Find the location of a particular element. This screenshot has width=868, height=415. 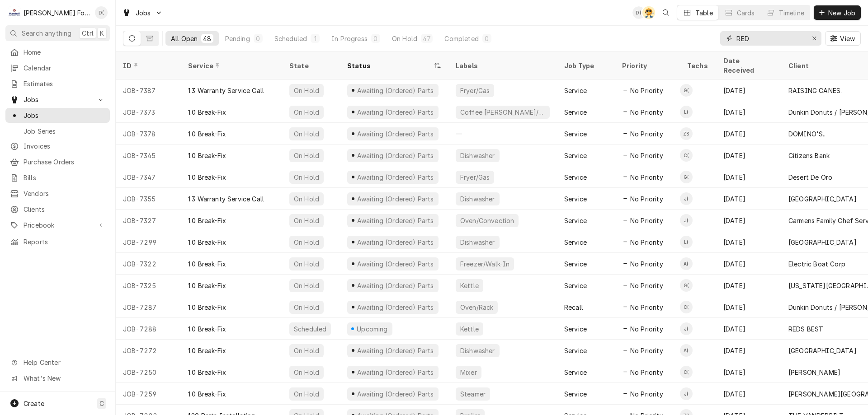

div: Priority is located at coordinates (647, 65).